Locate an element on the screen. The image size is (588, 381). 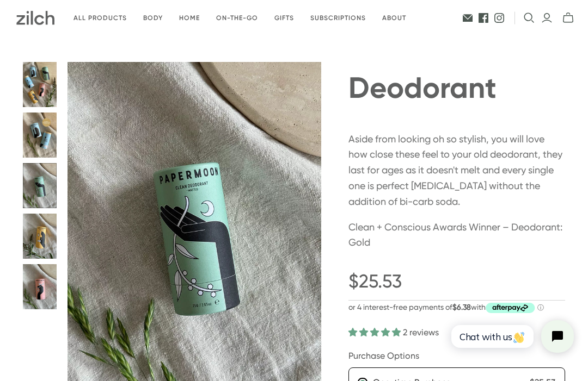
img: Zilch has done the hard yards and handpicked the best ethical and sustainable products for you an... is located at coordinates (35, 18).